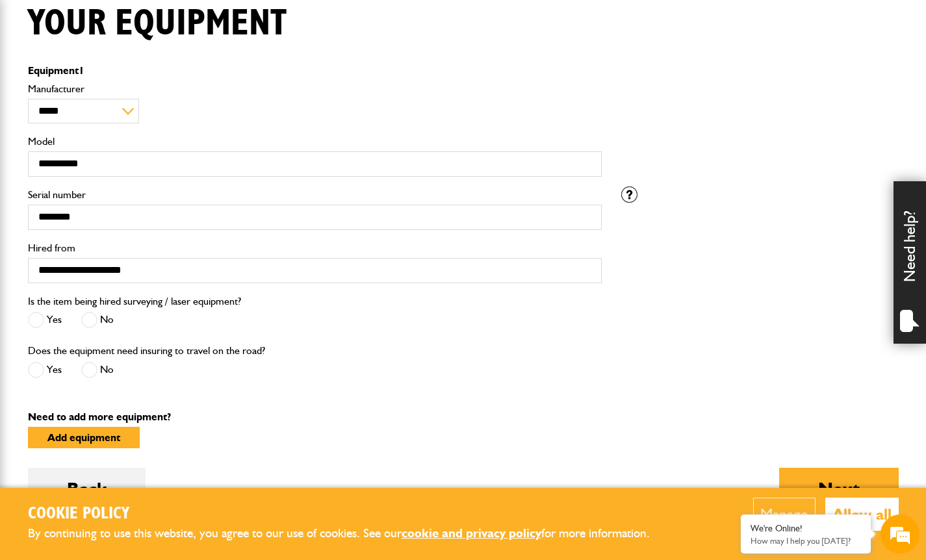 The width and height of the screenshot is (926, 560). Describe the element at coordinates (39, 81) in the screenshot. I see `img: d_20077148190_company_1631870298795_20077148190` at that location.